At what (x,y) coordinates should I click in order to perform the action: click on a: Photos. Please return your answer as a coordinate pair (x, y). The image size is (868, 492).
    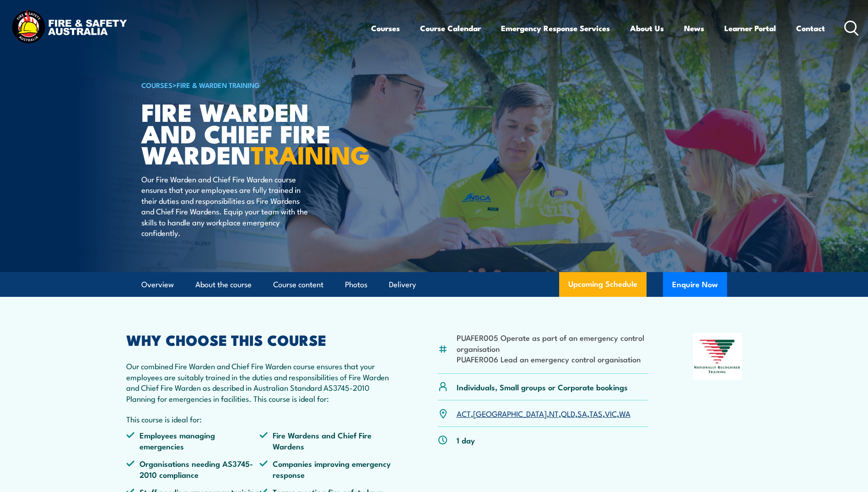
    Looking at the image, I should click on (356, 284).